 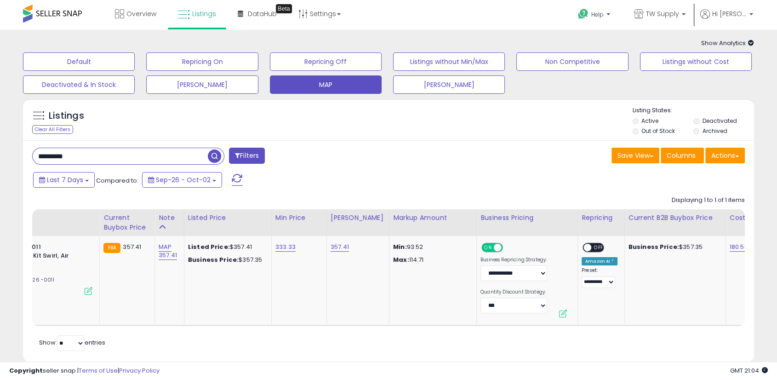 I want to click on div: Tooltip anchor, so click(x=284, y=9).